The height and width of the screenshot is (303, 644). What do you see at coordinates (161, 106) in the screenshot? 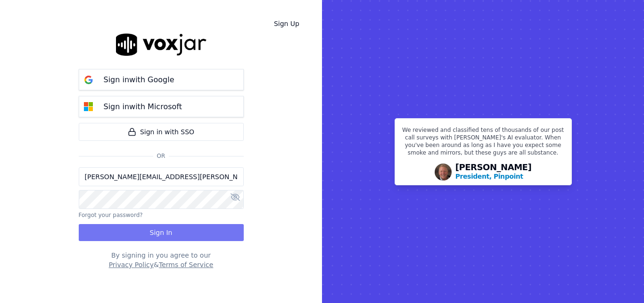
I see `button: Sign inwith Microsoft` at bounding box center [161, 106].